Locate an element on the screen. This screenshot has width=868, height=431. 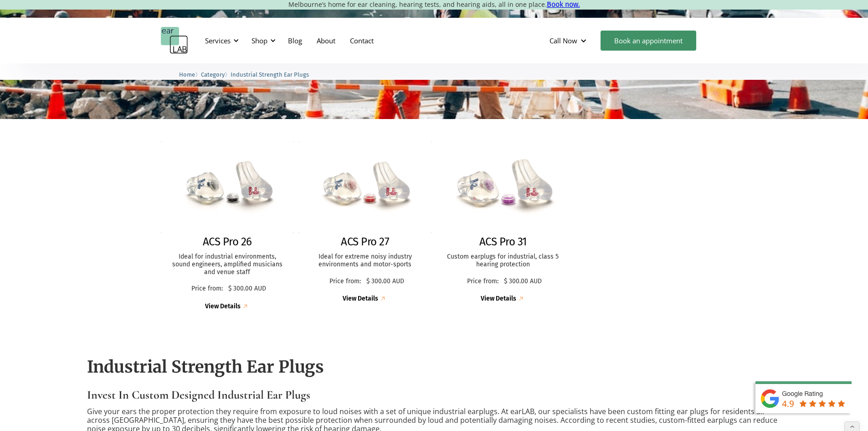
span: Category is located at coordinates (213, 74).